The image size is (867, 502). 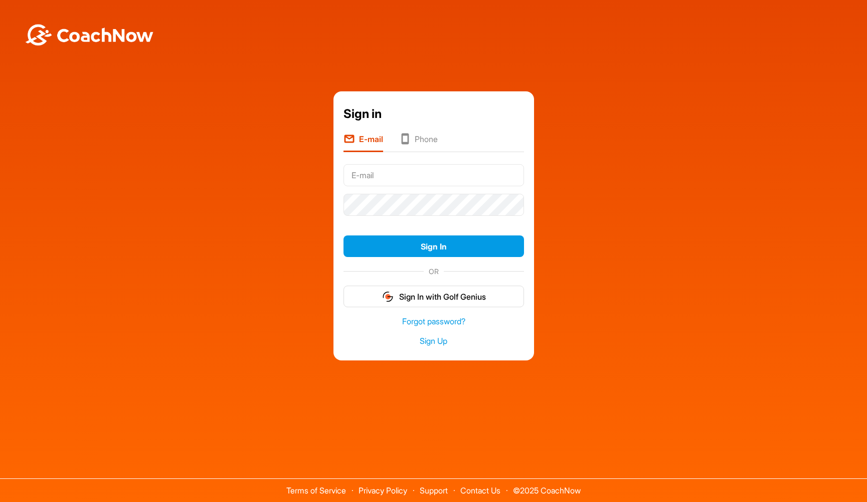 I want to click on span: © 2025 CoachNow, so click(x=547, y=486).